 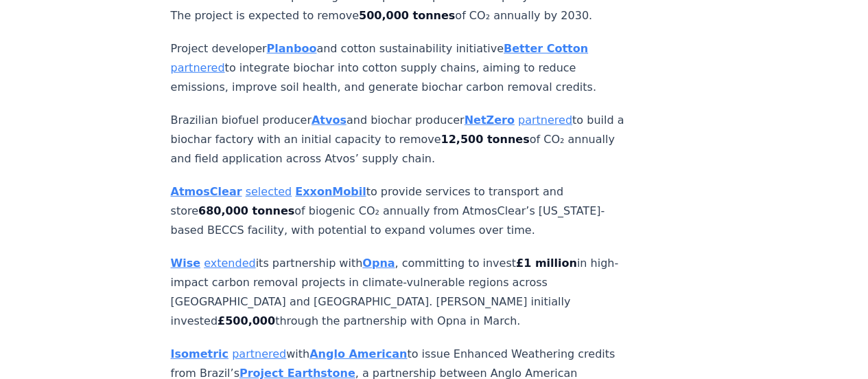 What do you see at coordinates (358, 353) in the screenshot?
I see `a: Anglo American` at bounding box center [358, 353].